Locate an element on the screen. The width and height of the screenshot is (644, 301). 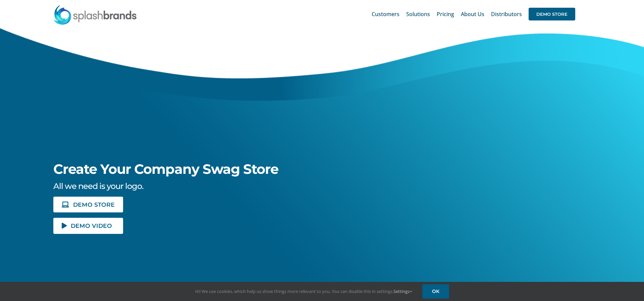
span: Create Your Company Swag Store is located at coordinates (166, 169).